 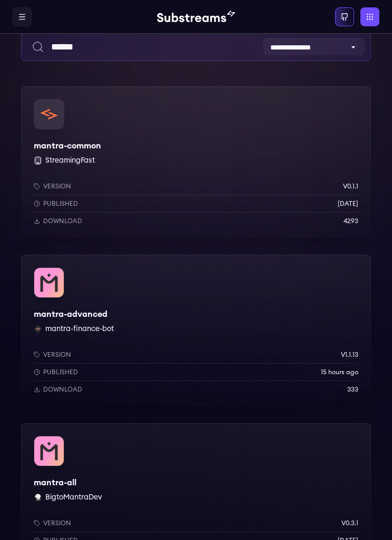 What do you see at coordinates (352, 389) in the screenshot?
I see `p: 333` at bounding box center [352, 389].